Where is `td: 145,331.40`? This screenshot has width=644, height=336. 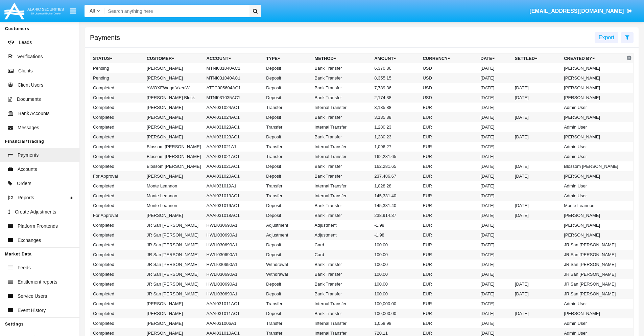 td: 145,331.40 is located at coordinates (396, 205).